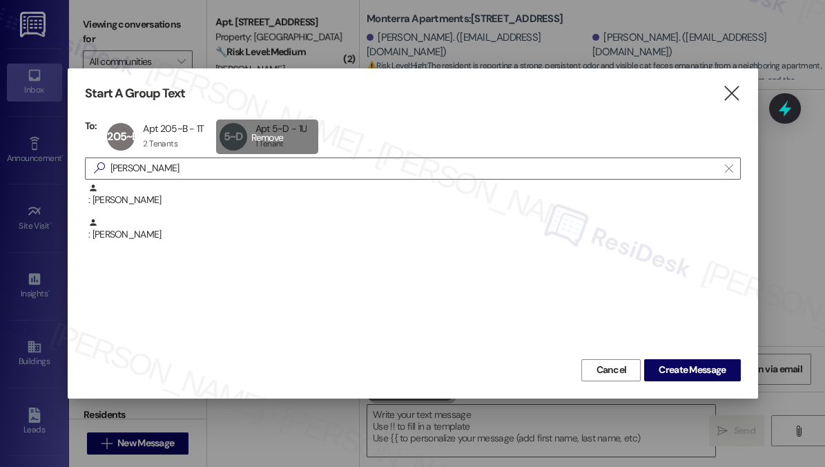  I want to click on h3: Start A Group Text, so click(135, 93).